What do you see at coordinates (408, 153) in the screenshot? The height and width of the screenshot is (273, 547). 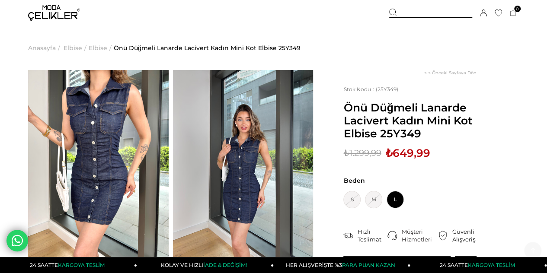 I see `span: ₺649,99` at bounding box center [408, 153].